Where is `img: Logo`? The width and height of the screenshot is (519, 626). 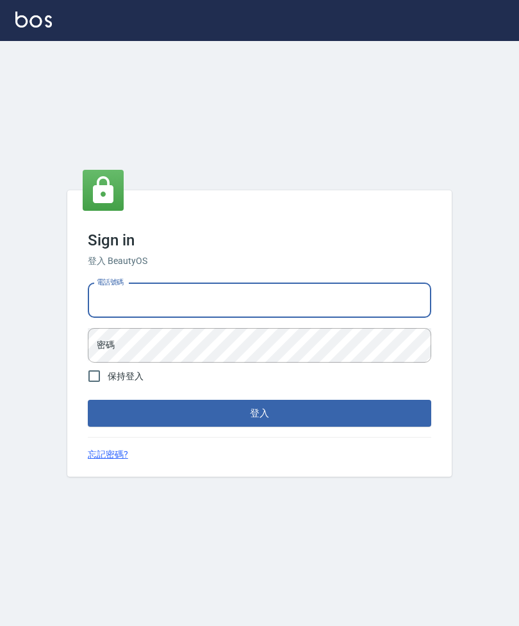 img: Logo is located at coordinates (33, 19).